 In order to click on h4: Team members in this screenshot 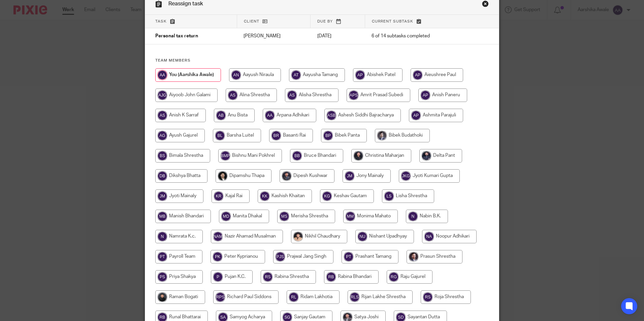, I will do `click(322, 61)`.